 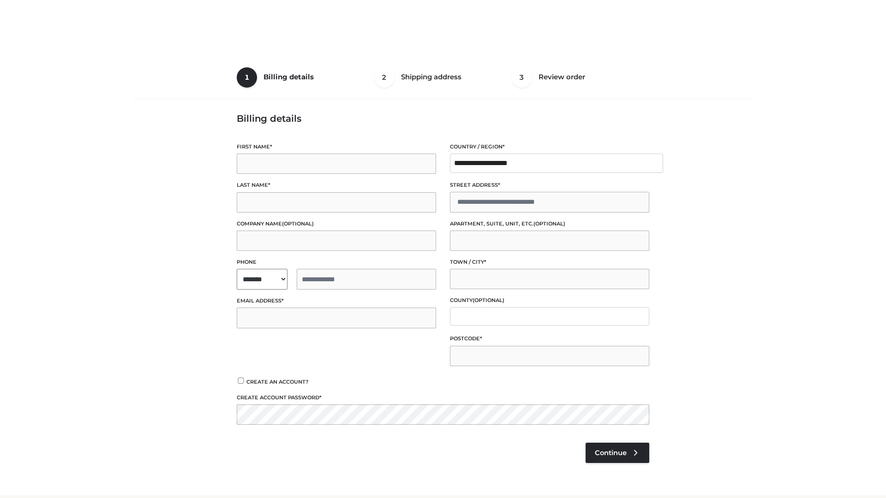 What do you see at coordinates (522, 78) in the screenshot?
I see `span: 3` at bounding box center [522, 78].